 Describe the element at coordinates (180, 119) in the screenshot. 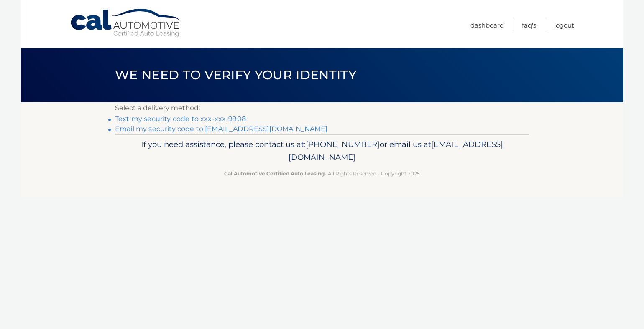

I see `a: Text my security code to xxx-xxx-9908` at that location.